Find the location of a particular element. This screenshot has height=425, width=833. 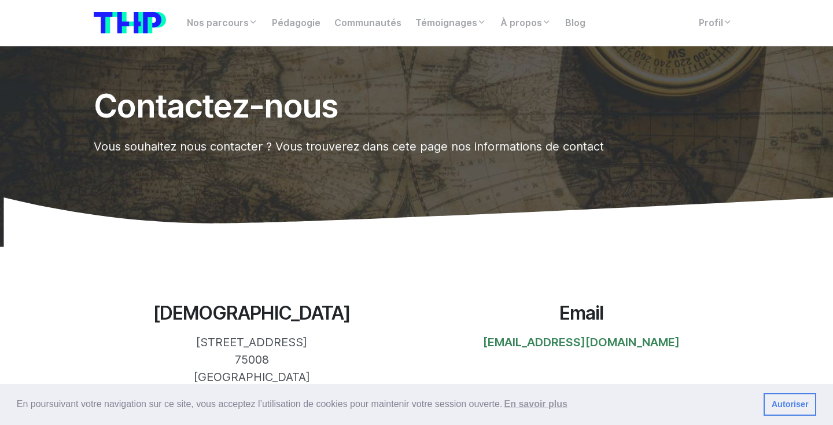

a: Pédagogie is located at coordinates (296, 23).